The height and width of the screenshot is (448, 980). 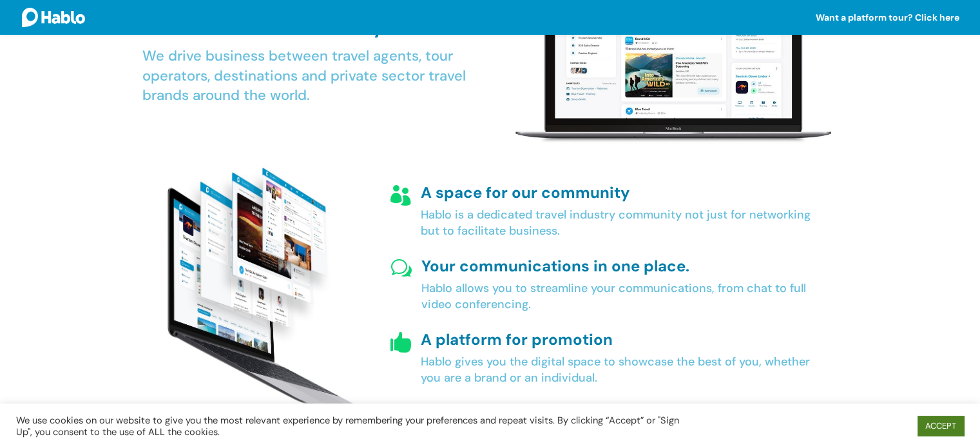 I want to click on span: Your communications in one place., so click(x=556, y=266).